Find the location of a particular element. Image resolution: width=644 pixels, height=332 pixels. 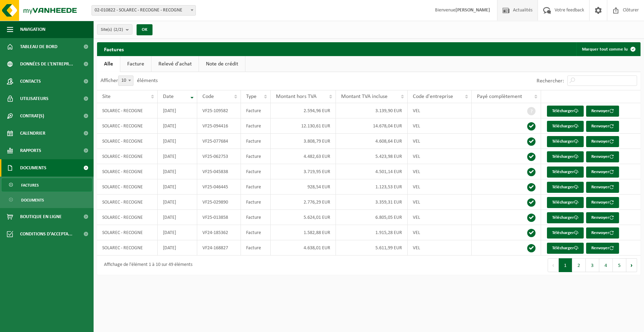

td: 4.608,64 EUR is located at coordinates (372, 141).